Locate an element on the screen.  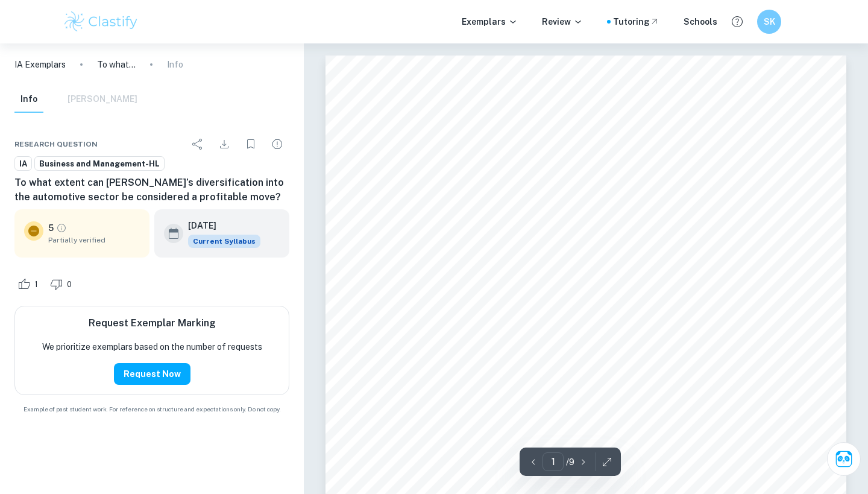
div: Share is located at coordinates (198, 144).